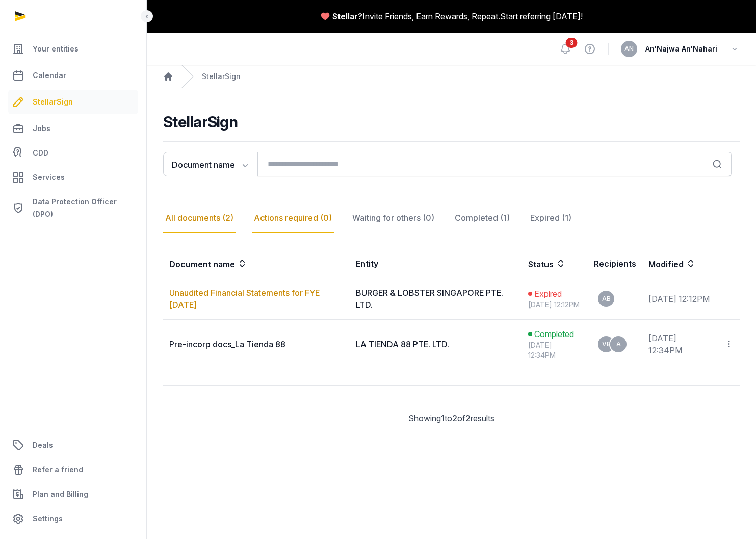 This screenshot has height=539, width=756. What do you see at coordinates (221, 77) in the screenshot?
I see `div: StellarSign` at bounding box center [221, 77].